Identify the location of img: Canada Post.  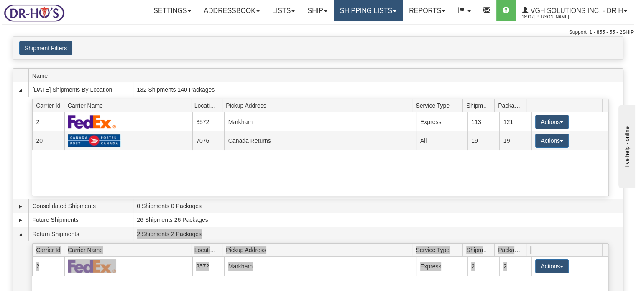
(95, 141).